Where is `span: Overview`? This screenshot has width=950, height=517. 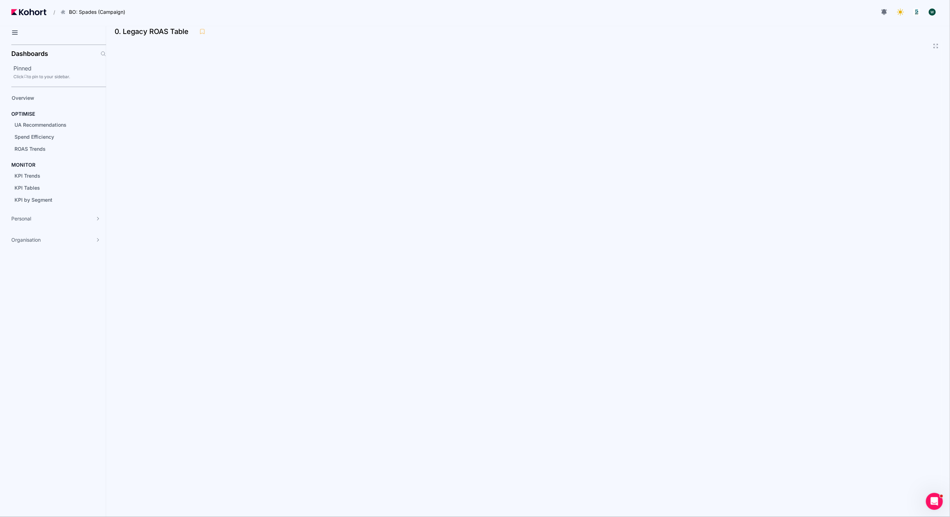
span: Overview is located at coordinates (23, 98).